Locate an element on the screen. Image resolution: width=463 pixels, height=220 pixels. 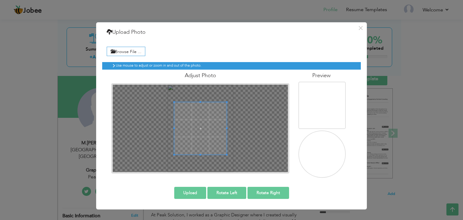
label: Browse File ... is located at coordinates (126, 51).